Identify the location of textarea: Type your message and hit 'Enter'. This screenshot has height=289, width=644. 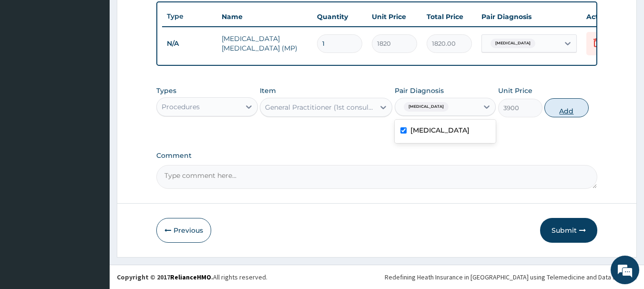
(93, 207).